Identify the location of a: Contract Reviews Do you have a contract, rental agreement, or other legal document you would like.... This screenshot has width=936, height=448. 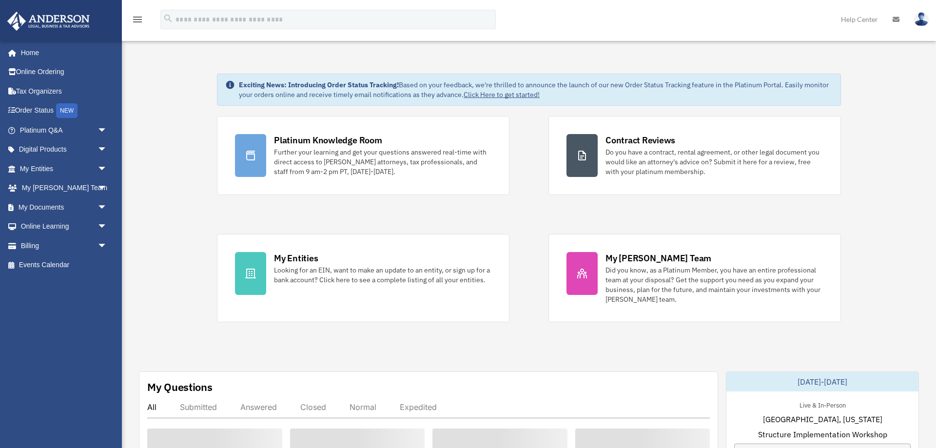
(695, 156).